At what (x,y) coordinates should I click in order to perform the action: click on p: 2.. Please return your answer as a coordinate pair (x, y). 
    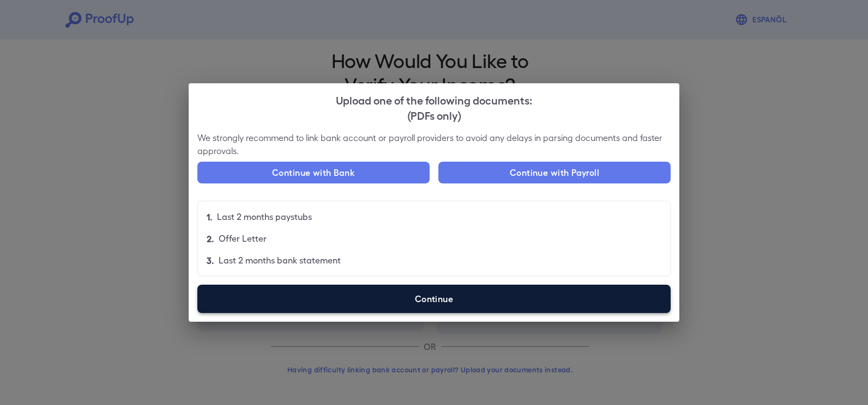
    Looking at the image, I should click on (211, 239).